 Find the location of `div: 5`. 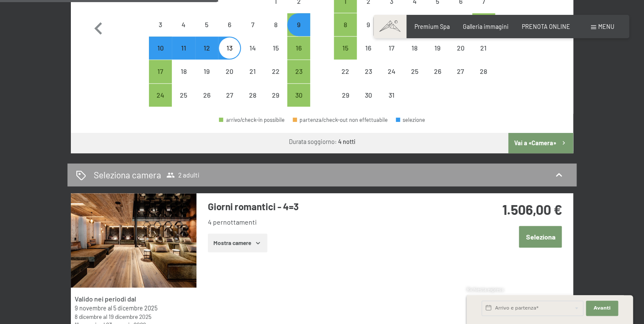

div: 5 is located at coordinates (207, 32).